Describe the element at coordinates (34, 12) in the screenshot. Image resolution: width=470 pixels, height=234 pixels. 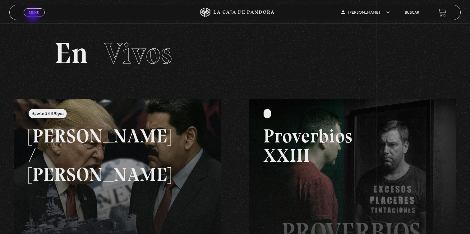
I see `span: Menu` at that location.